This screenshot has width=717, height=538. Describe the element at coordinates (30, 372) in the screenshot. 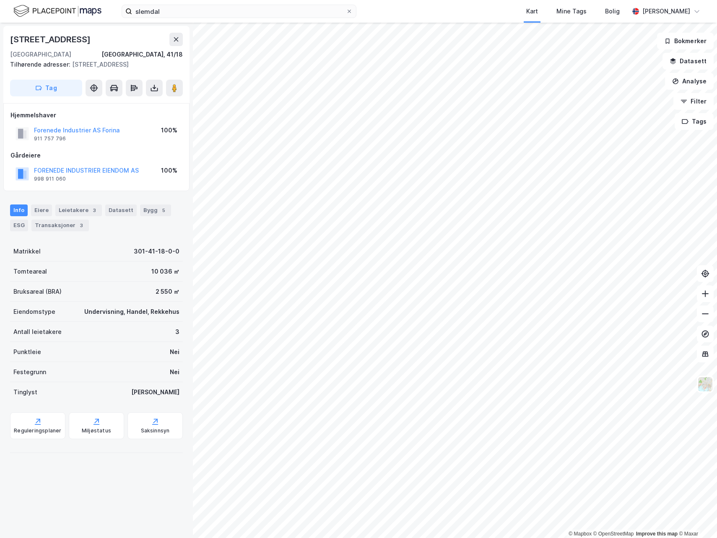

I see `div: Festegrunn` at that location.